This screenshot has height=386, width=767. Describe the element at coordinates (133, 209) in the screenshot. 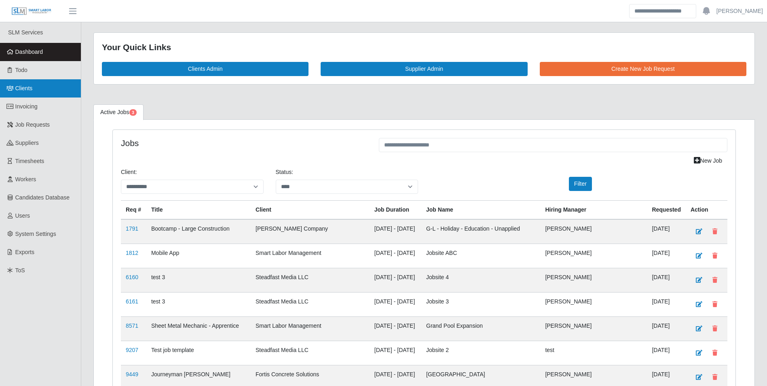

I see `th: Req #` at that location.